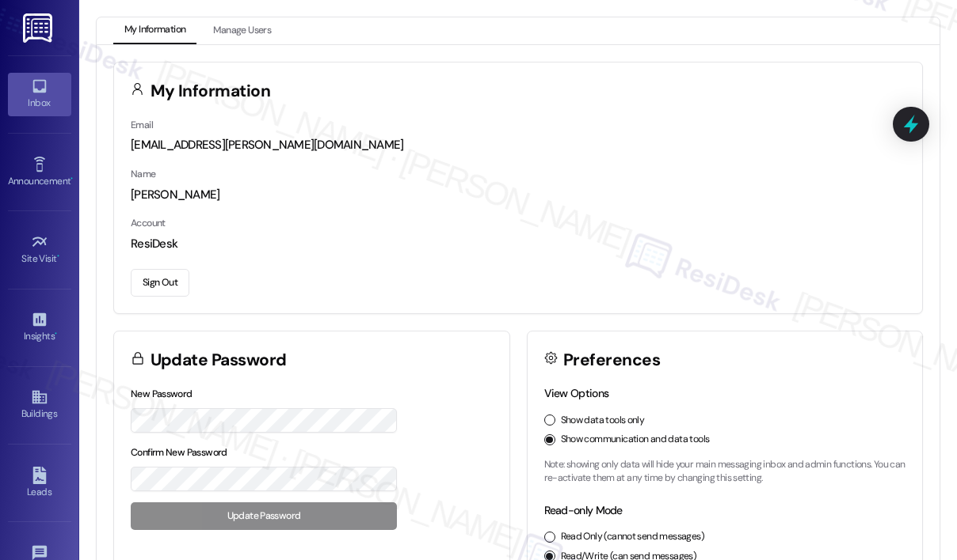 The height and width of the screenshot is (560, 957). Describe the element at coordinates (39, 94) in the screenshot. I see `a: Inbox` at that location.